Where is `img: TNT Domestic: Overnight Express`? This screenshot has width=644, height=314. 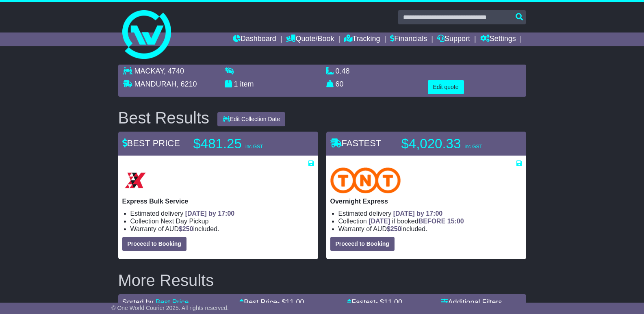 img: TNT Domestic: Overnight Express is located at coordinates (366, 180).